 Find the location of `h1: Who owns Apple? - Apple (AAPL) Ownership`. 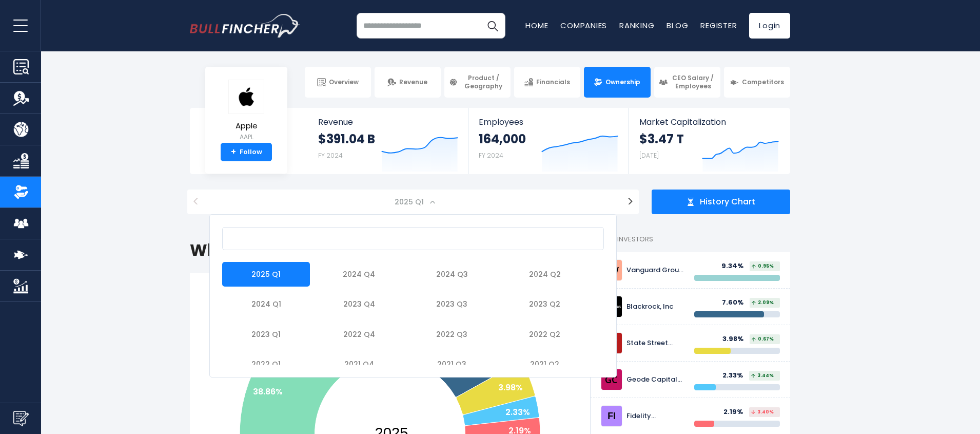

h1: Who owns Apple? - Apple (AAPL) Ownership is located at coordinates (390, 250).